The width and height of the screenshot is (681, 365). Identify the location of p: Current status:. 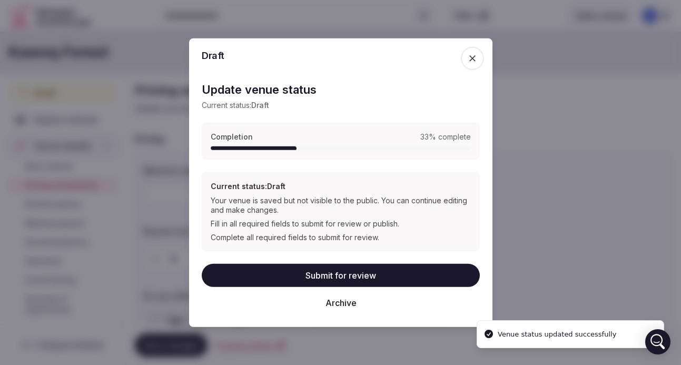
(341, 105).